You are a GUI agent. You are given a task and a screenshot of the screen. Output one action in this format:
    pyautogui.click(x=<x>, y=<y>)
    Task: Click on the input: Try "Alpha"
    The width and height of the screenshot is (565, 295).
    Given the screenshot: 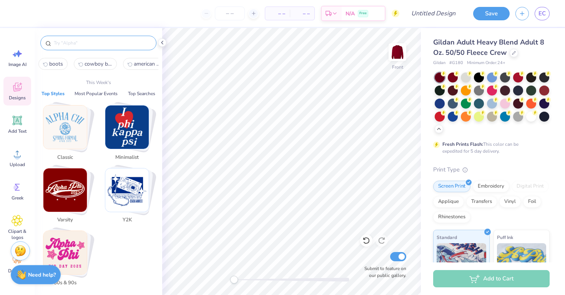 What is the action you would take?
    pyautogui.click(x=102, y=43)
    